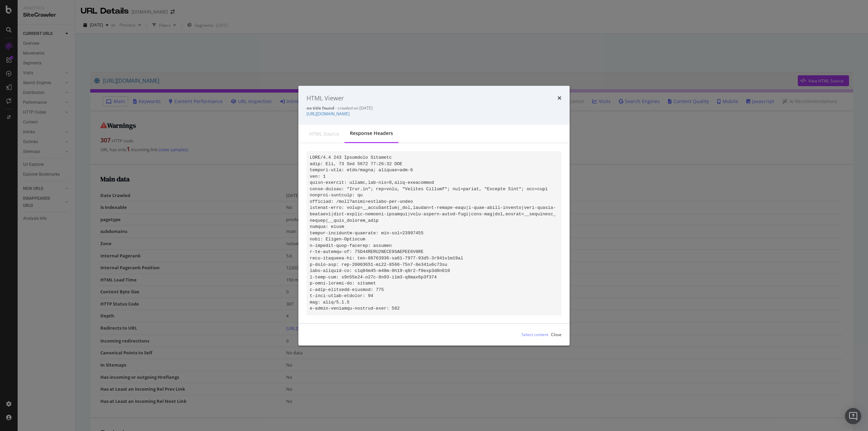 This screenshot has height=431, width=868. I want to click on div: Close, so click(556, 335).